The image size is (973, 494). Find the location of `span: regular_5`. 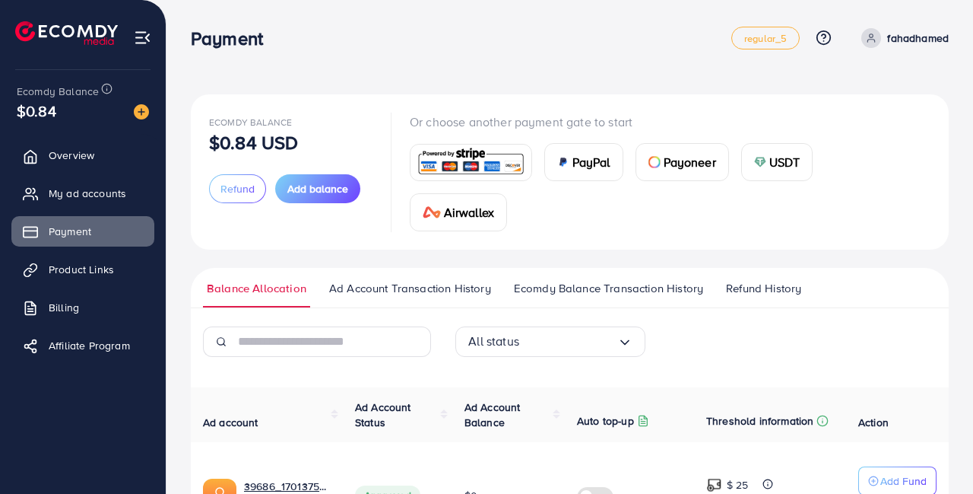

span: regular_5 is located at coordinates (766, 38).